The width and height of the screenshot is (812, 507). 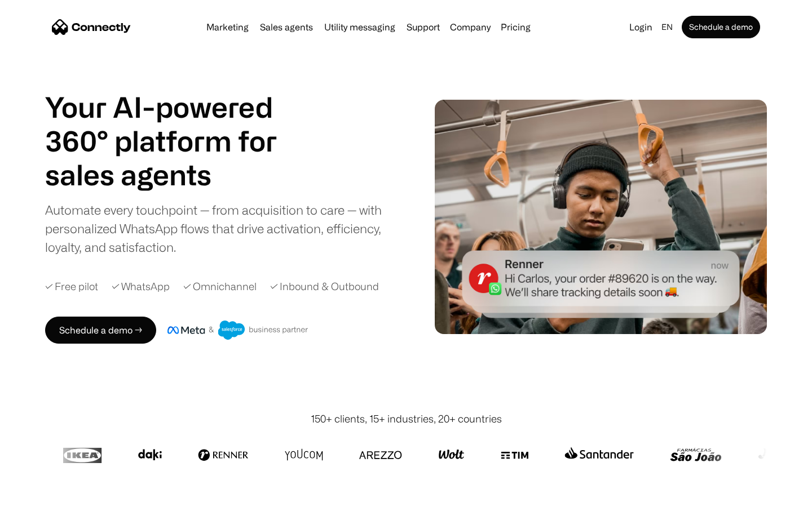 What do you see at coordinates (45, 495) in the screenshot?
I see `ul: Language list` at bounding box center [45, 495].